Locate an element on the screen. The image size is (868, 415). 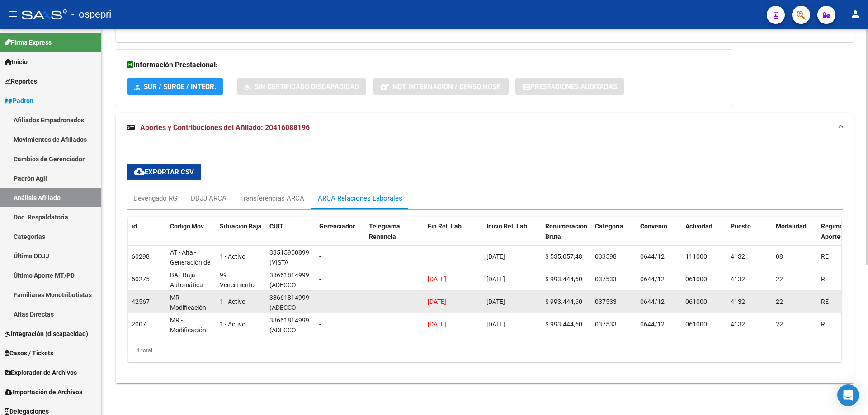
datatable-header-cell: Modalidad is located at coordinates (794, 237).